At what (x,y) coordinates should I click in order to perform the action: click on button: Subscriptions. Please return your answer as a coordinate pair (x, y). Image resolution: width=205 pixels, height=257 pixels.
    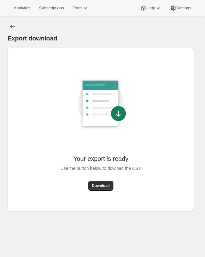
    Looking at the image, I should click on (51, 8).